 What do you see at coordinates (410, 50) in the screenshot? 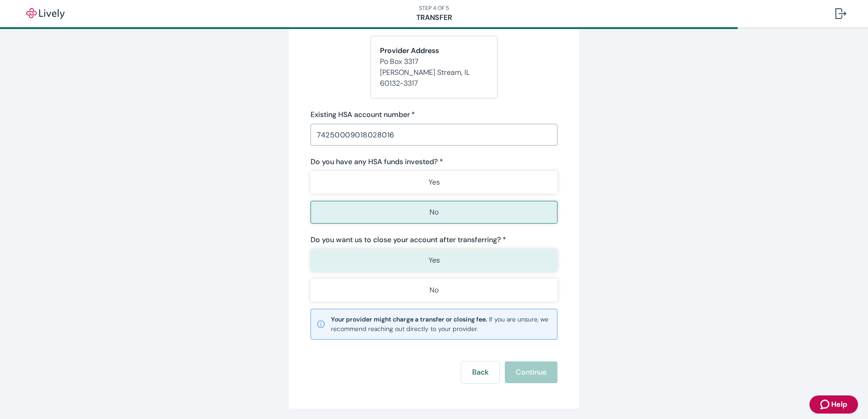
I see `strong: Provider Address` at bounding box center [410, 50].